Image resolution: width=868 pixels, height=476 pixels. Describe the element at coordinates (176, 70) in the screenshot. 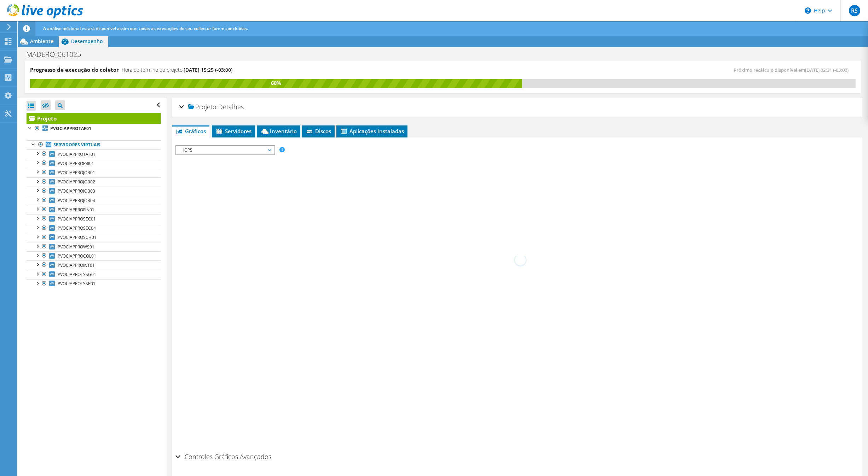

I see `h4: Hora de término do projeto:` at that location.